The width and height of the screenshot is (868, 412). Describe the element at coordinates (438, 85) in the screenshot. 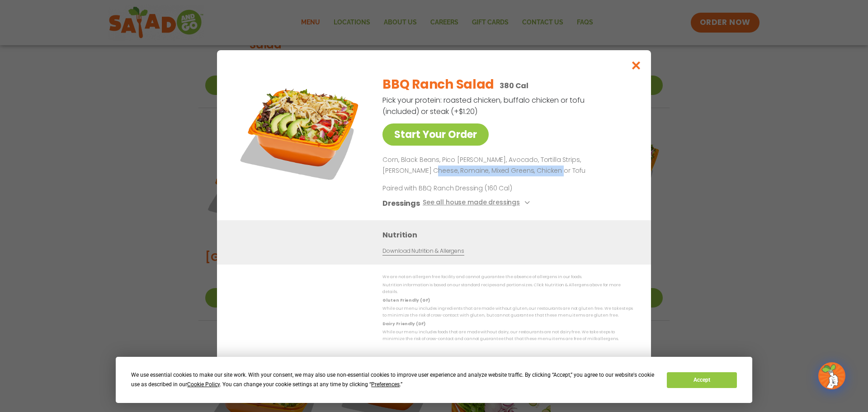

I see `h2: BBQ Ranch Salad` at that location.